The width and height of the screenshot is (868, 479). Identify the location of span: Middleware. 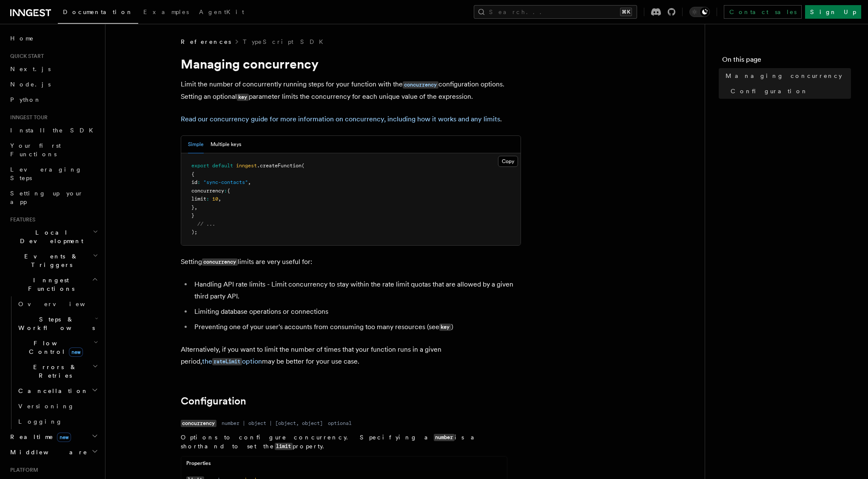
(47, 452).